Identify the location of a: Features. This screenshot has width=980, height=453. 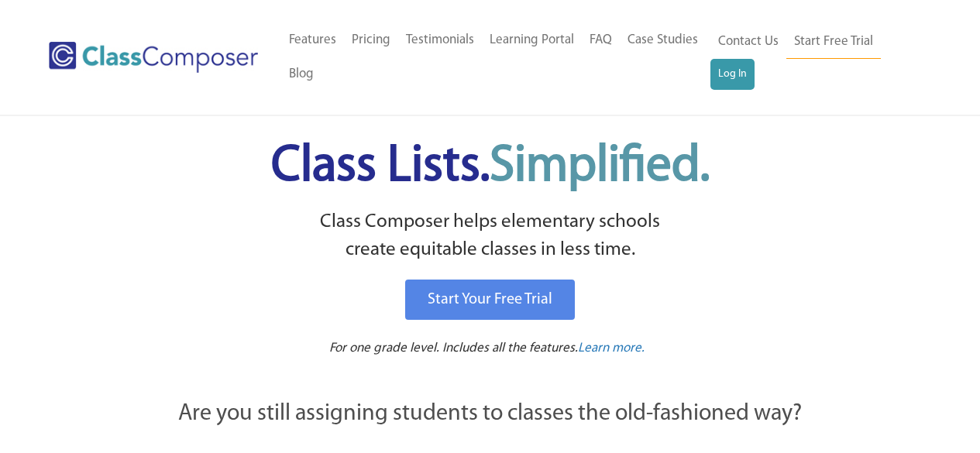
(312, 40).